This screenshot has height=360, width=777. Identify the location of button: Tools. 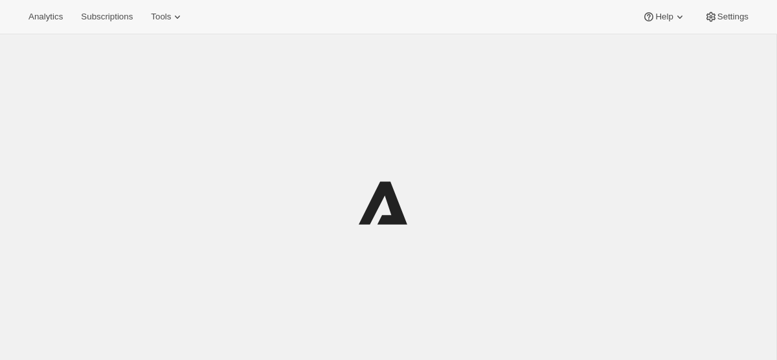
(167, 17).